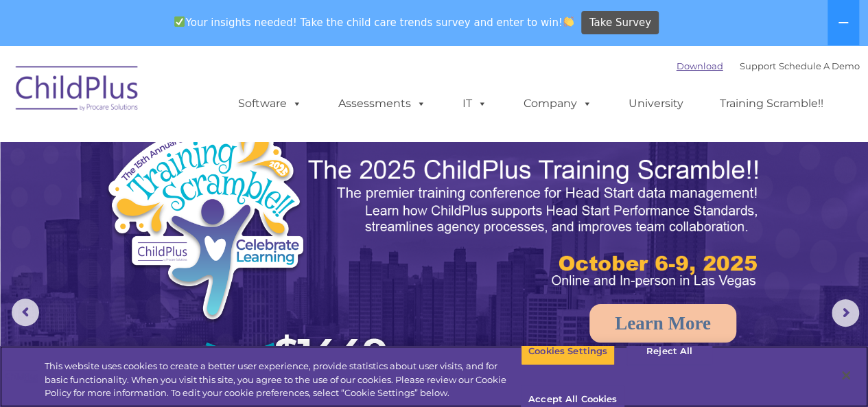 The height and width of the screenshot is (407, 868). Describe the element at coordinates (621, 23) in the screenshot. I see `span: Take Survey` at that location.